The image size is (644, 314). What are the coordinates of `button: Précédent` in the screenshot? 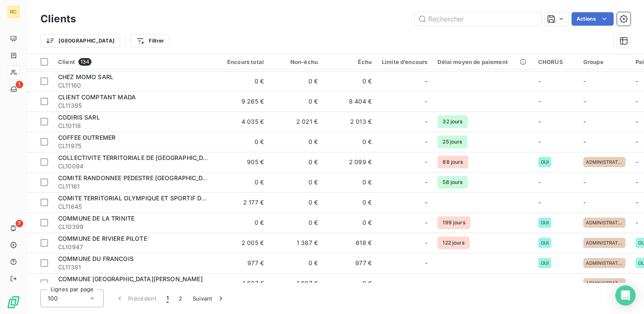 It's located at (136, 299).